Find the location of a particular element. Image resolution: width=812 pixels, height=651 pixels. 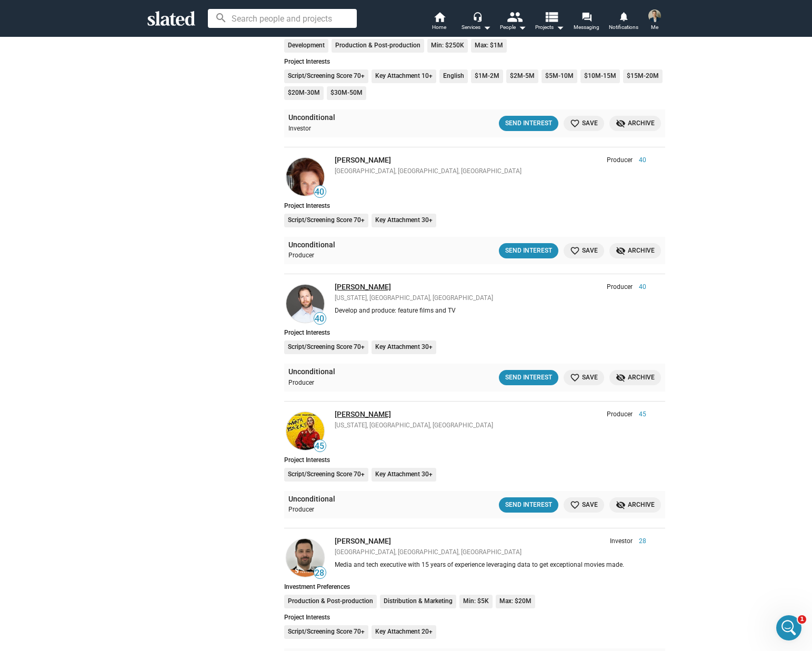

div: Services is located at coordinates (476, 27).